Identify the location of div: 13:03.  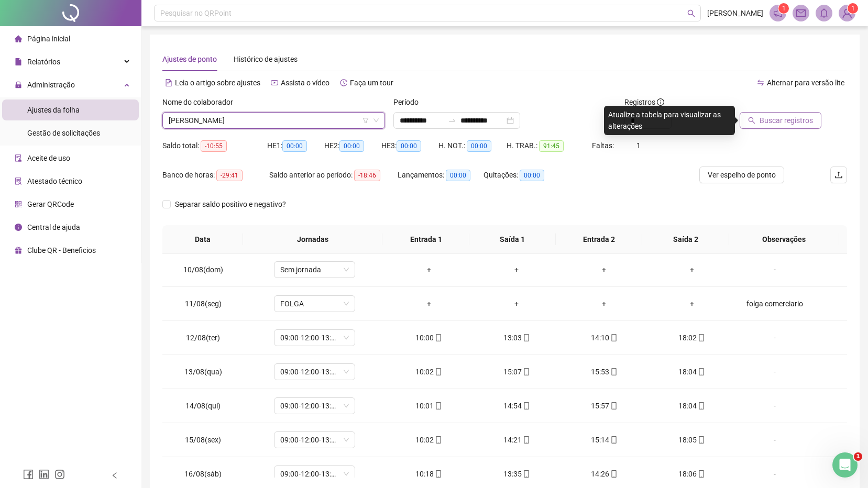
(516, 338).